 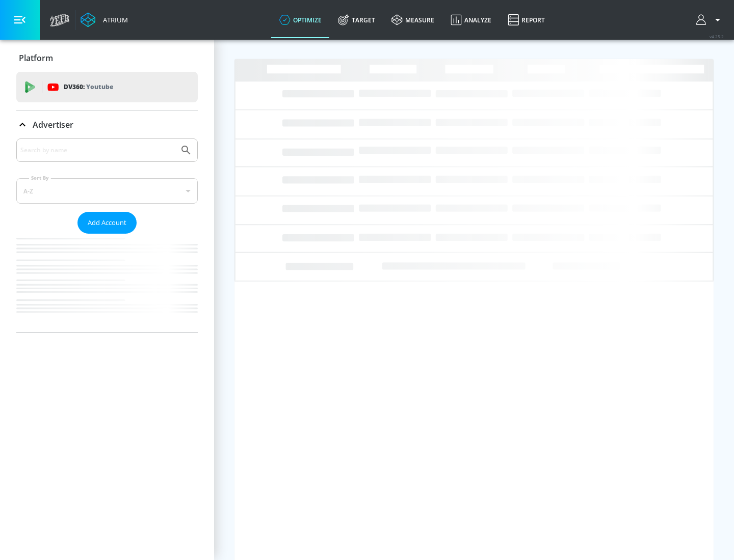 What do you see at coordinates (107, 87) in the screenshot?
I see `div: DV360: Youtube` at bounding box center [107, 87].